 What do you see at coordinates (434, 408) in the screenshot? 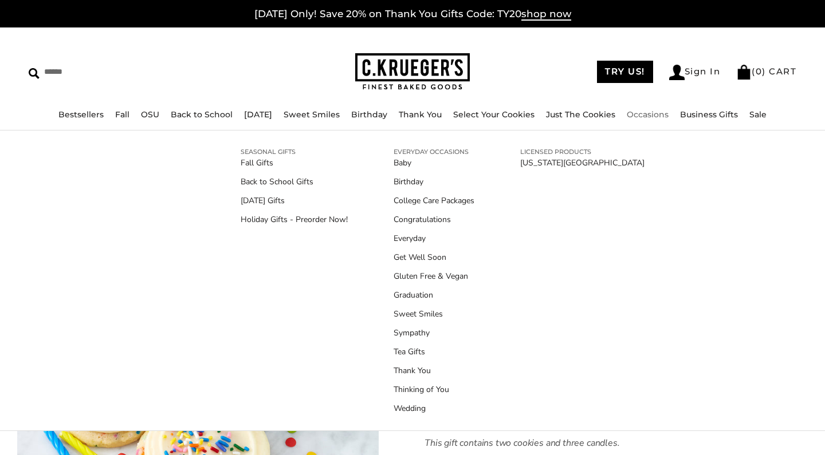
I see `a: Wedding` at bounding box center [434, 408].